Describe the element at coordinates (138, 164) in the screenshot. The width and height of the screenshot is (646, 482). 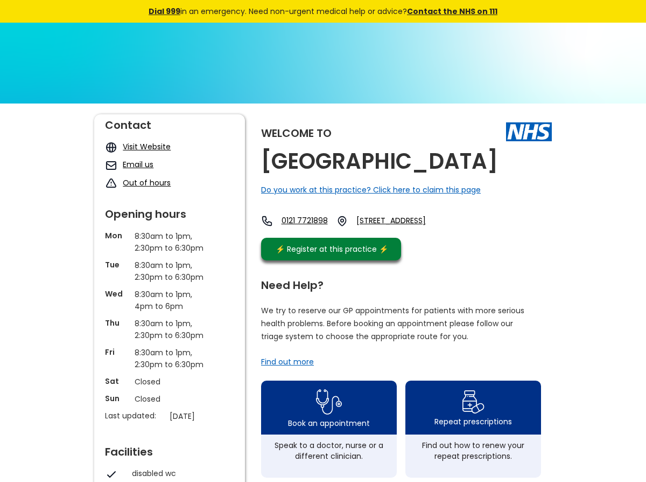
I see `a: Email us` at that location.